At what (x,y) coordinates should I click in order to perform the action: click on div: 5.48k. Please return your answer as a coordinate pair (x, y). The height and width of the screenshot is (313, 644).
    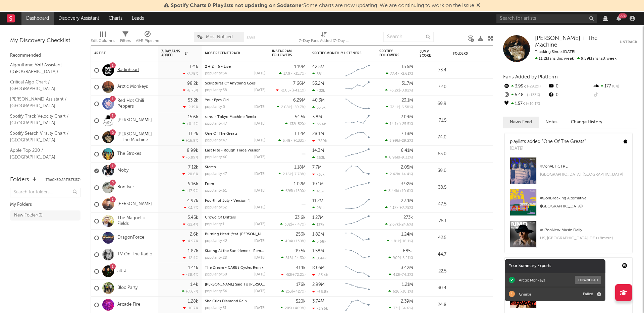
    Looking at the image, I should click on (525, 95).